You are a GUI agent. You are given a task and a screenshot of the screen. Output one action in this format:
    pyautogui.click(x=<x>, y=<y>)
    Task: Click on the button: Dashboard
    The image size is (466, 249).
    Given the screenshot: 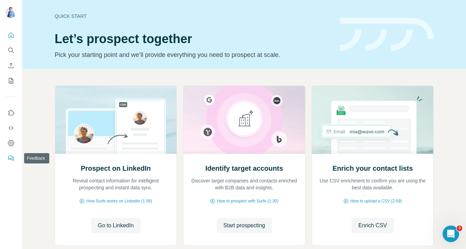 What is the action you would take?
    pyautogui.click(x=11, y=143)
    